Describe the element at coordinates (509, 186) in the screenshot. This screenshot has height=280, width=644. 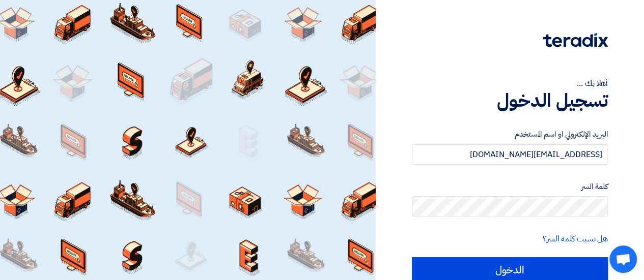
I see `label: كلمة السر` at that location.